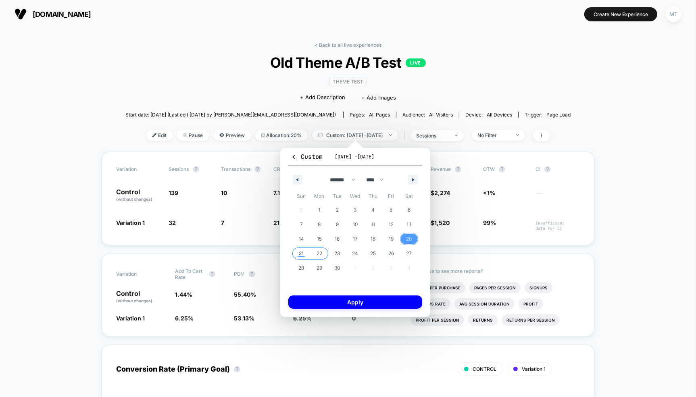 The height and width of the screenshot is (397, 696). Describe the element at coordinates (138, 274) in the screenshot. I see `span: Variation` at that location.